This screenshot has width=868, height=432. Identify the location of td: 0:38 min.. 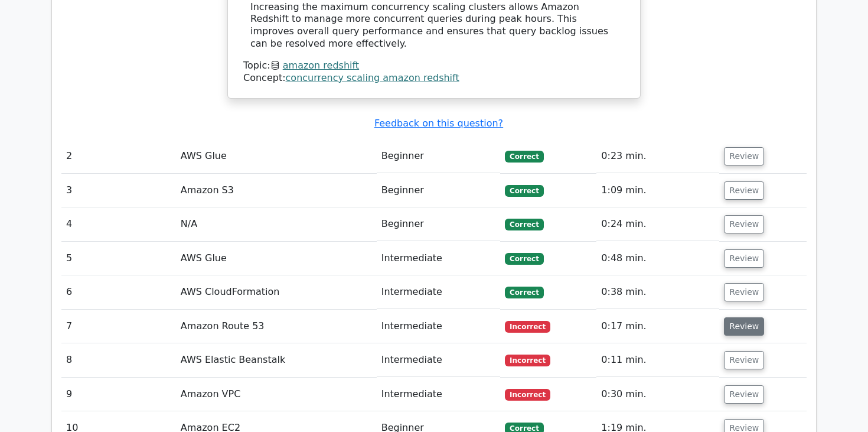
(658, 292).